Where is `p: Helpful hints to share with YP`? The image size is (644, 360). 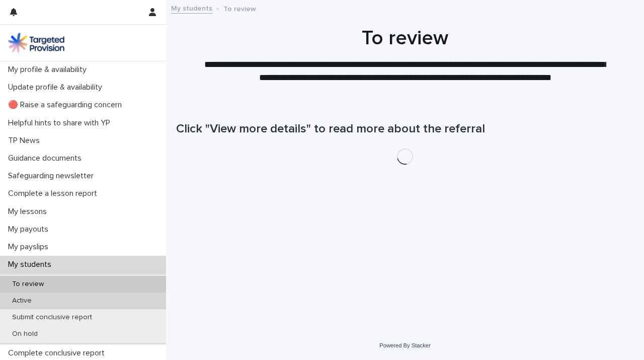 p: Helpful hints to share with YP is located at coordinates (61, 123).